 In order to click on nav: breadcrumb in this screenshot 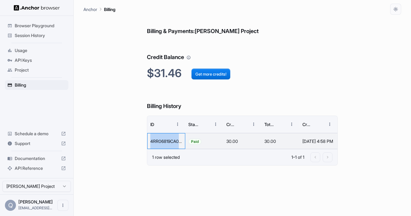, I will do `click(99, 9)`.